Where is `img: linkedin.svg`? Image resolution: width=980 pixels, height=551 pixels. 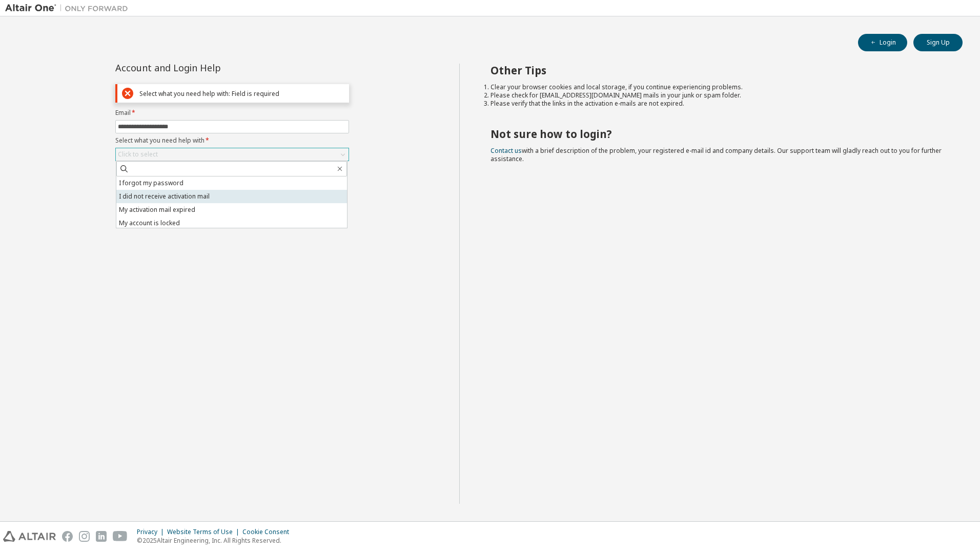
img: linkedin.svg is located at coordinates (101, 535).